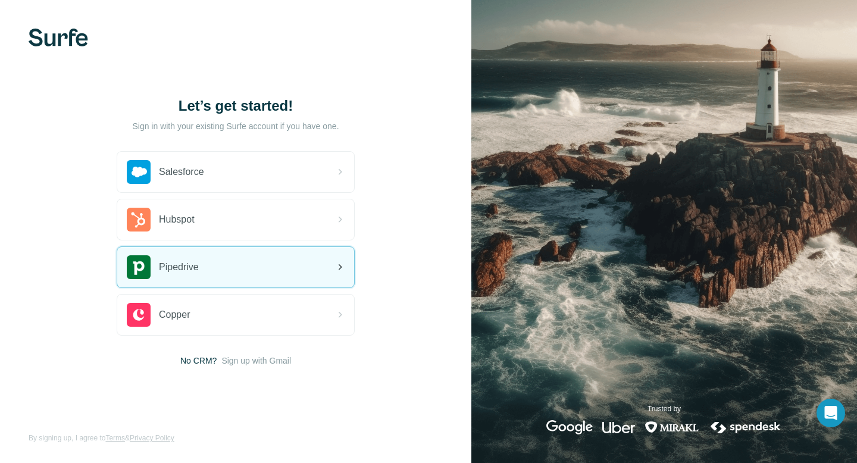 This screenshot has height=463, width=857. I want to click on span: Copper, so click(174, 315).